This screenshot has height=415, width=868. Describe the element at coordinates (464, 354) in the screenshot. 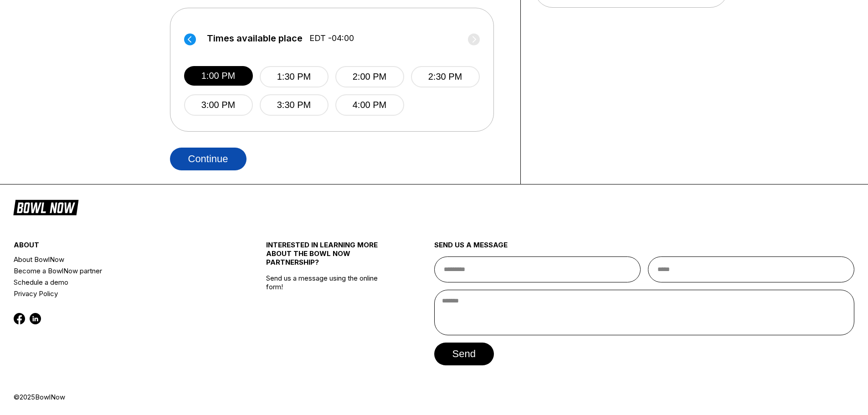

I see `button: send` at that location.